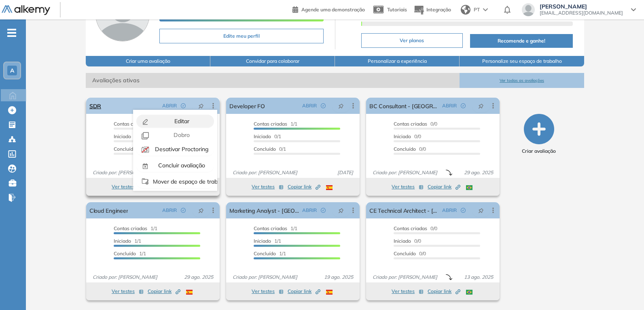  What do you see at coordinates (398, 61) in the screenshot?
I see `button: Personalizar a experiência` at bounding box center [398, 61].